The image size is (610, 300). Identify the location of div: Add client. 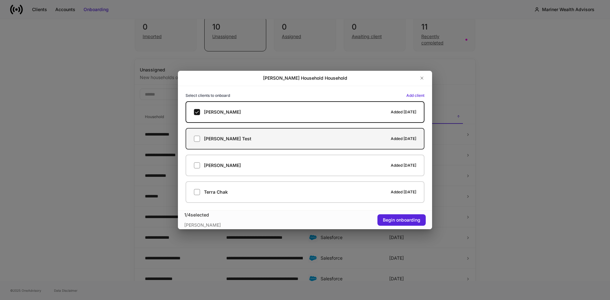
(415, 96).